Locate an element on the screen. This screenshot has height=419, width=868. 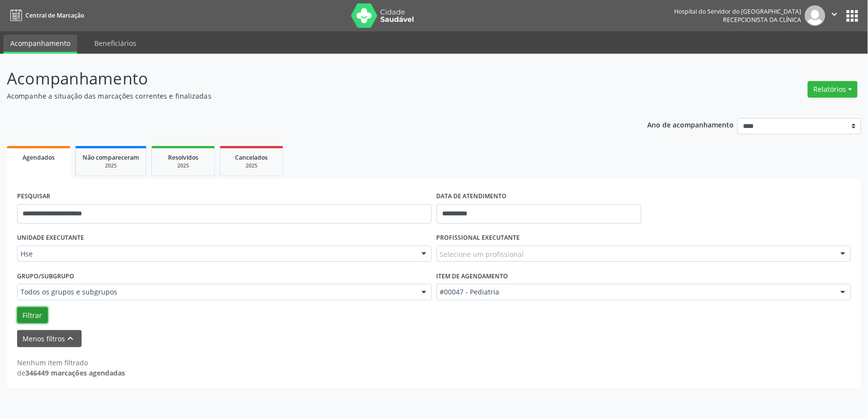
span: Não compareceram is located at coordinates (111, 157).